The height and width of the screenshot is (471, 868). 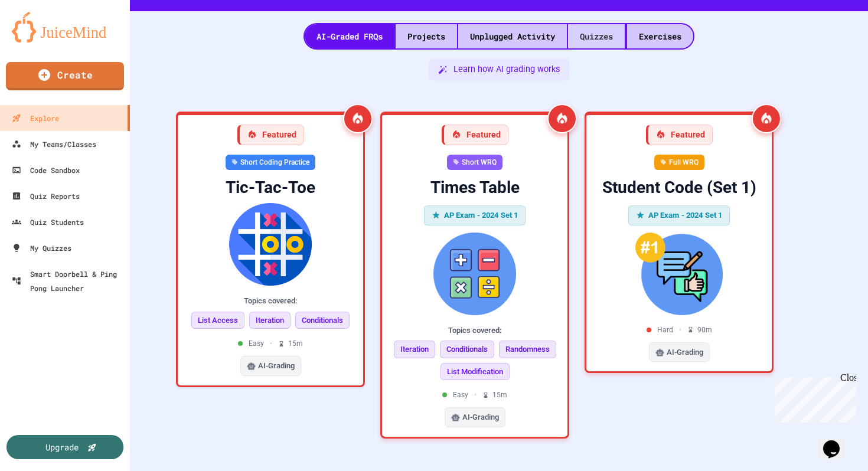 I want to click on span: Randomness, so click(x=527, y=349).